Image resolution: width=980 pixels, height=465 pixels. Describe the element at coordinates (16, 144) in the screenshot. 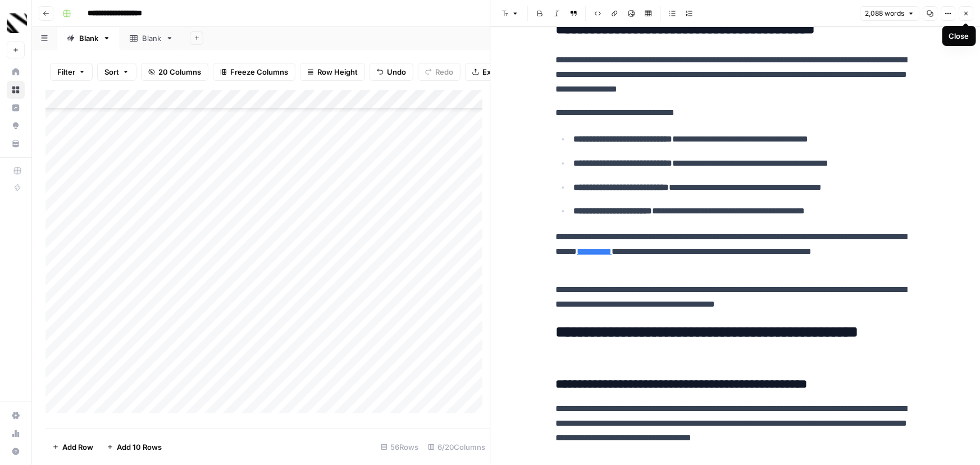

I see `a: Your Data` at that location.